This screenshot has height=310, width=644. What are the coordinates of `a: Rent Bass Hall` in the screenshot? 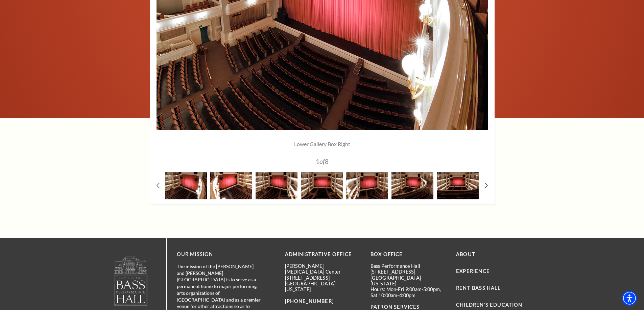 It's located at (478, 288).